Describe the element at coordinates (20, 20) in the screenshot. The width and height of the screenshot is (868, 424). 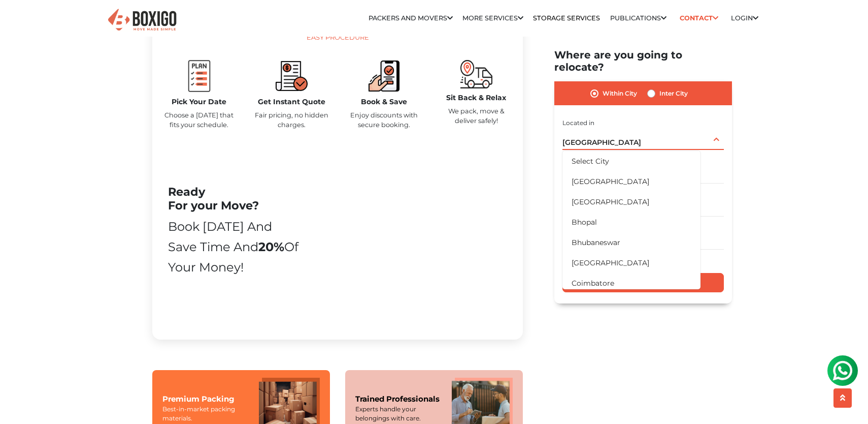
I see `img: whatsapp-icon.svg` at that location.